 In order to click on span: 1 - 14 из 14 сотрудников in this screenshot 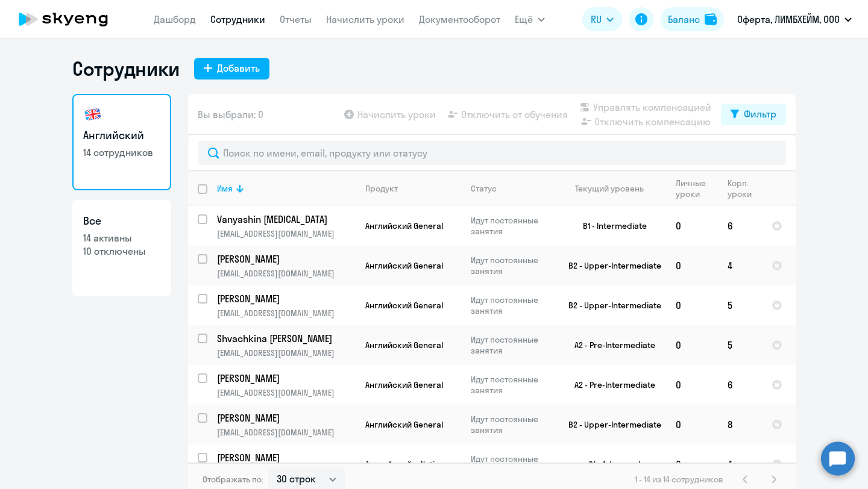, I will do `click(678, 479)`.